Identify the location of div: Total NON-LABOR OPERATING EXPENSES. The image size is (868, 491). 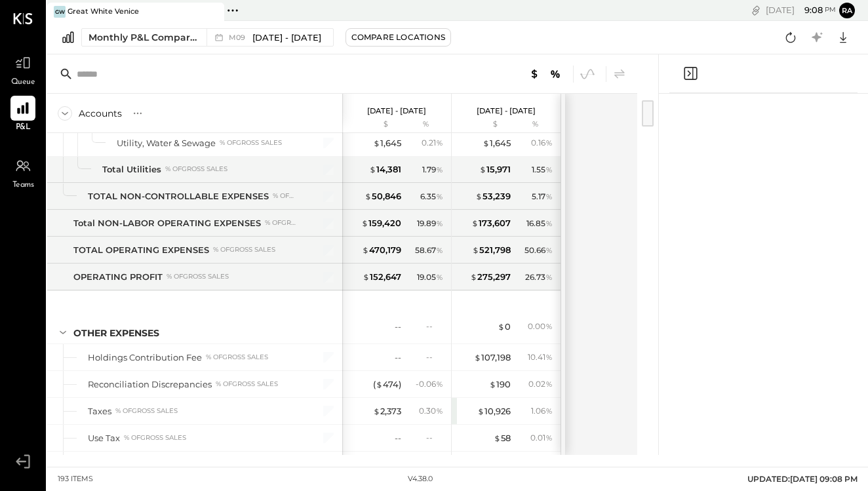
(167, 222).